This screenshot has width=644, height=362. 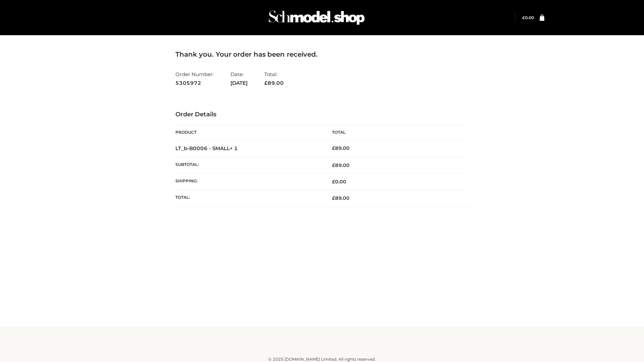 I want to click on th: Total, so click(x=396, y=133).